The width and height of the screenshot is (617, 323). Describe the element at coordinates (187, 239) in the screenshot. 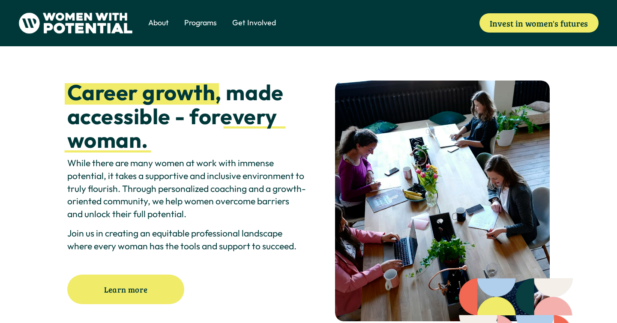

I see `p: Join us in creating an equitable professional landscape where every woman has the tools and suppo...` at that location.